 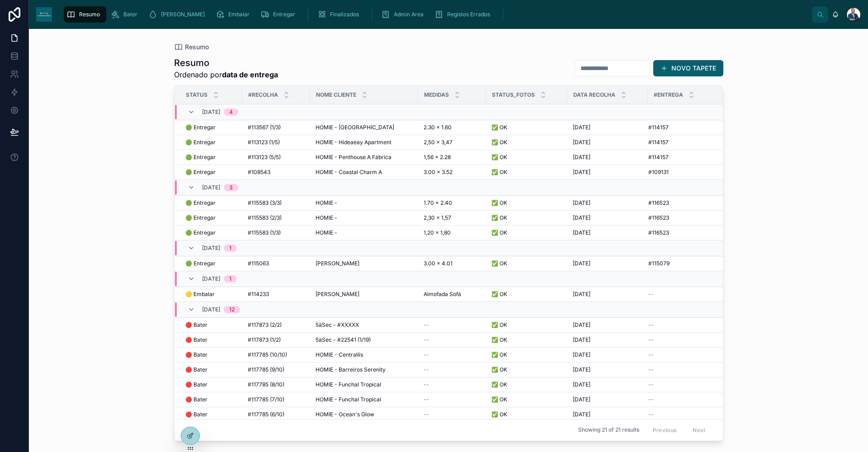 I want to click on span: Finalizados, so click(x=345, y=14).